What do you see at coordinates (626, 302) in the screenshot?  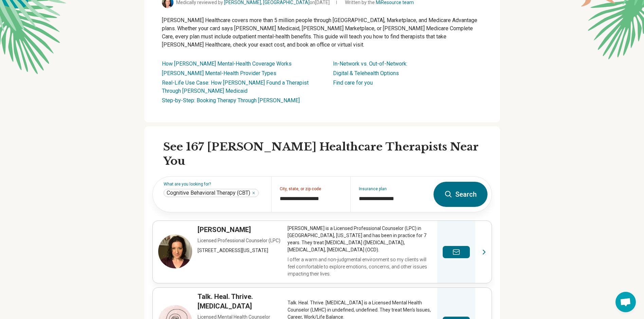 I see `div: Open chat` at bounding box center [626, 302].